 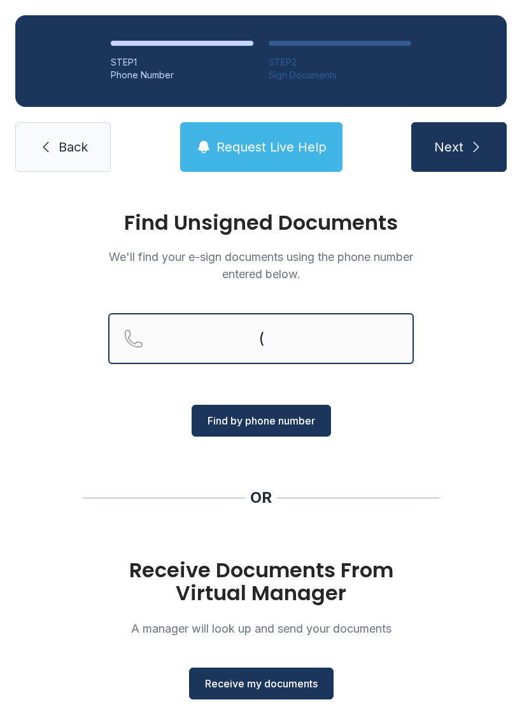 I want to click on div: Sign Documents, so click(x=340, y=75).